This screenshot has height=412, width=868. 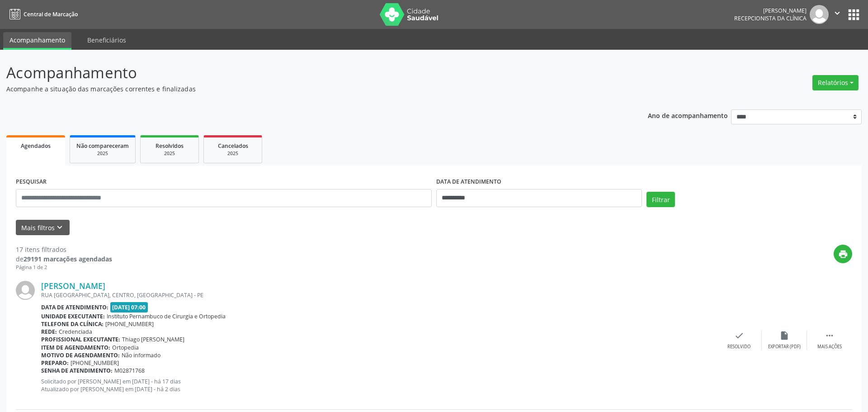 I want to click on b: Rede:, so click(x=49, y=331).